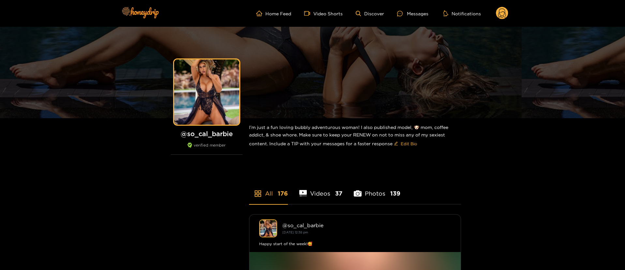 This screenshot has height=270, width=625. Describe the element at coordinates (395, 193) in the screenshot. I see `span: 139` at that location.